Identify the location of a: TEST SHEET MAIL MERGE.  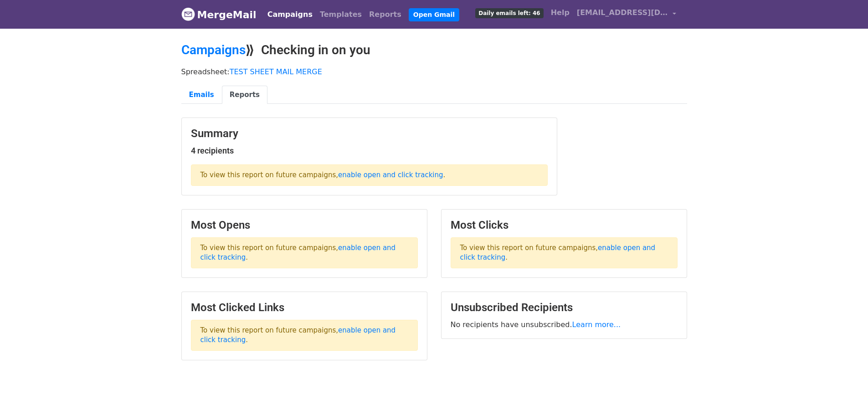
(276, 72).